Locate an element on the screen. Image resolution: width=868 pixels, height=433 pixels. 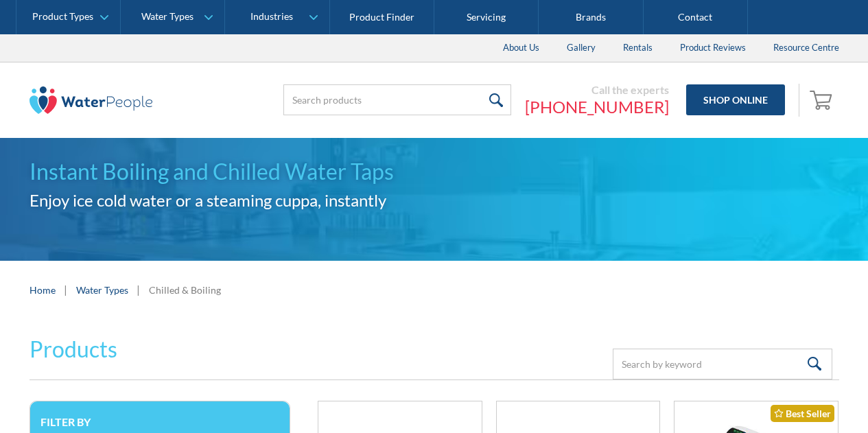
div: Product Types is located at coordinates (62, 16).